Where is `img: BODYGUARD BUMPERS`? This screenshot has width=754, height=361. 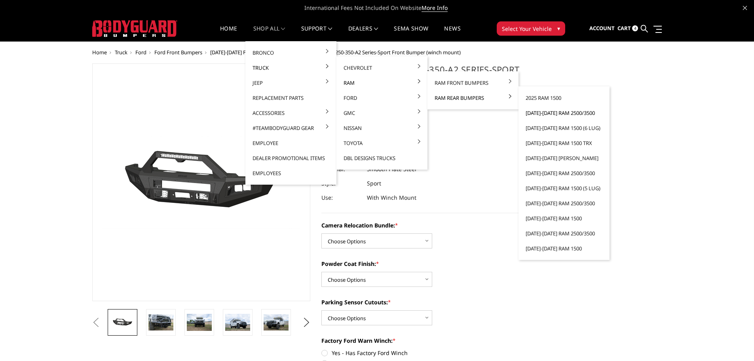
img: BODYGUARD BUMPERS is located at coordinates (135, 28).